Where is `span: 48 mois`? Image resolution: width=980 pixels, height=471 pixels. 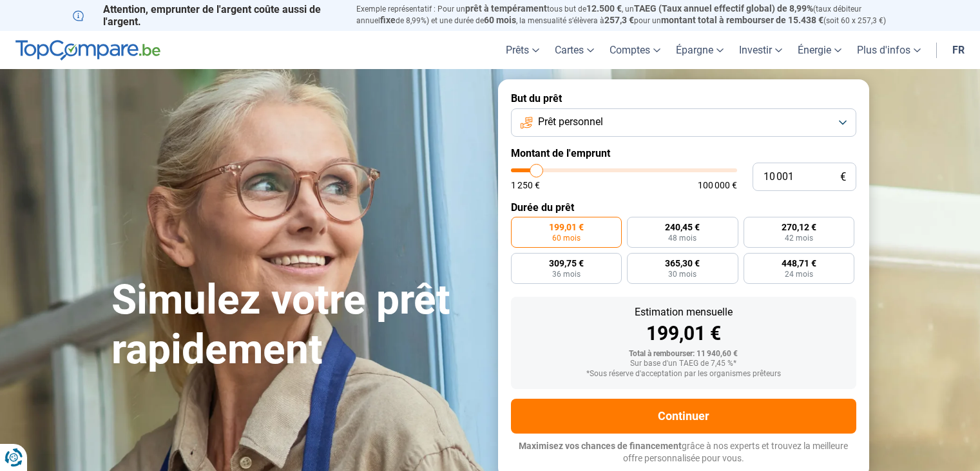 span: 48 mois is located at coordinates (683, 238).